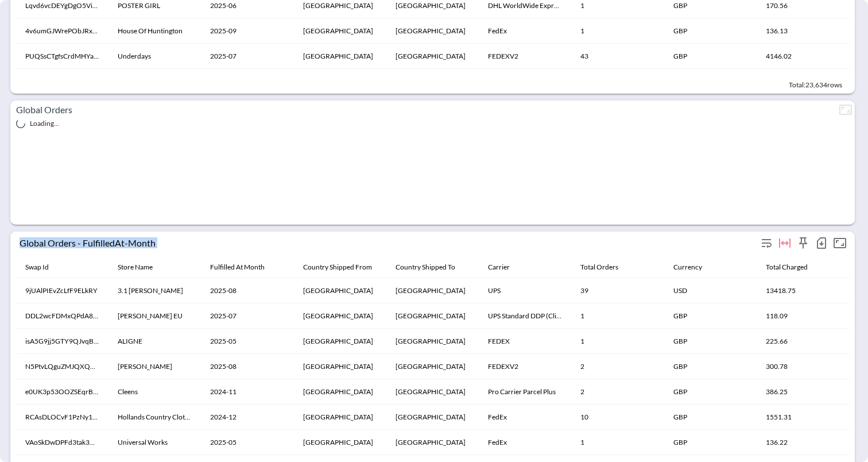 The image size is (868, 462). Describe the element at coordinates (710, 290) in the screenshot. I see `th: USD` at that location.